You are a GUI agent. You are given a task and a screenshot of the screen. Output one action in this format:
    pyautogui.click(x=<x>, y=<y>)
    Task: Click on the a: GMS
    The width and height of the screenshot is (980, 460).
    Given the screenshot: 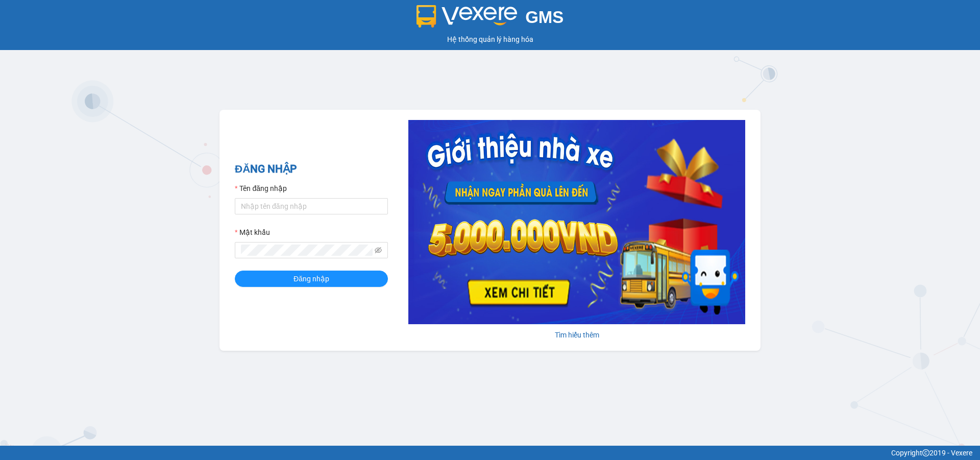 What is the action you would take?
    pyautogui.click(x=490, y=20)
    